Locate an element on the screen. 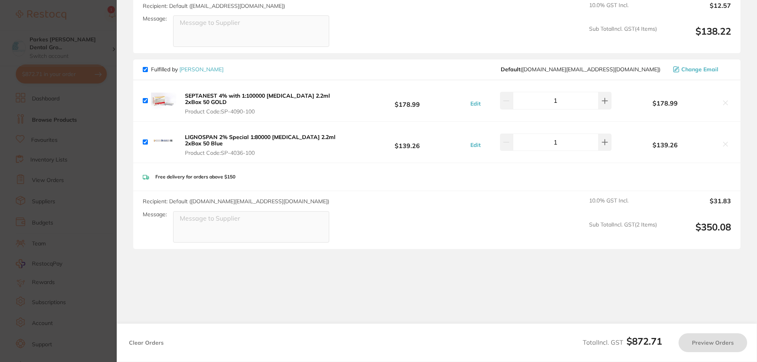 The image size is (757, 362). button: Preview Orders is located at coordinates (713, 343).